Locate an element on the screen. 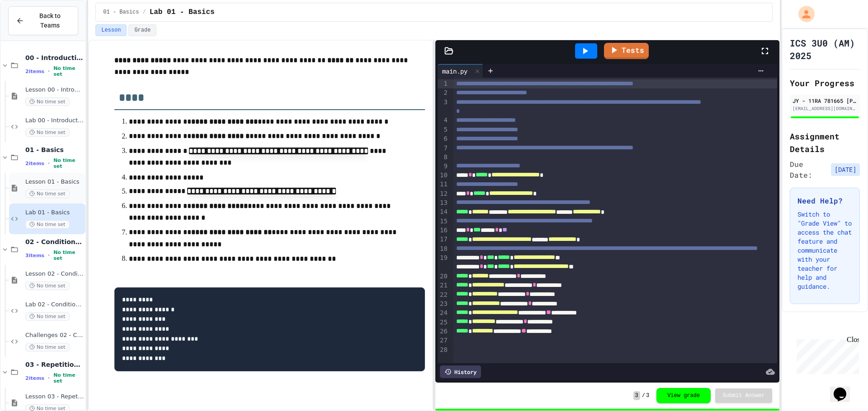 This screenshot has width=868, height=411. div: 11 is located at coordinates (443, 185).